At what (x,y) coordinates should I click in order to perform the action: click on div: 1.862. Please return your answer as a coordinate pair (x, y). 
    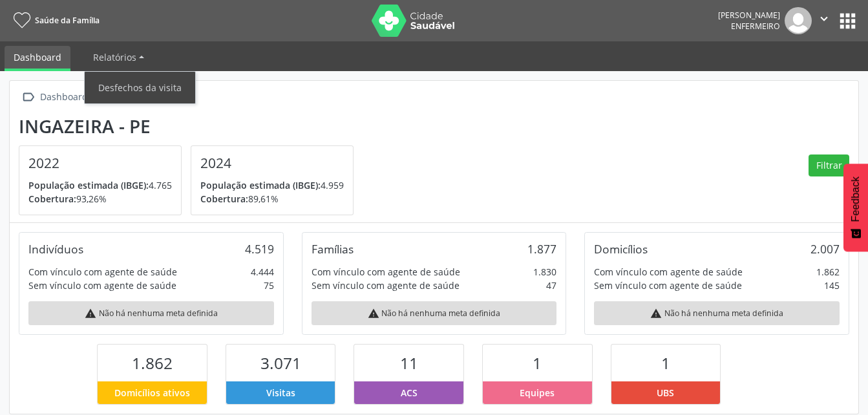
    Looking at the image, I should click on (828, 272).